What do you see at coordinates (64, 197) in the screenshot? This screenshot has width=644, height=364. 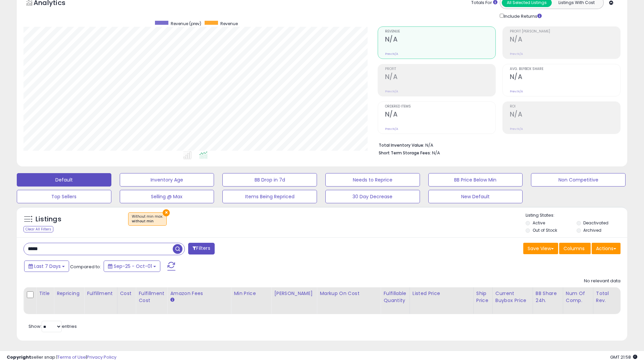 I see `button: Top Sellers` at bounding box center [64, 197].